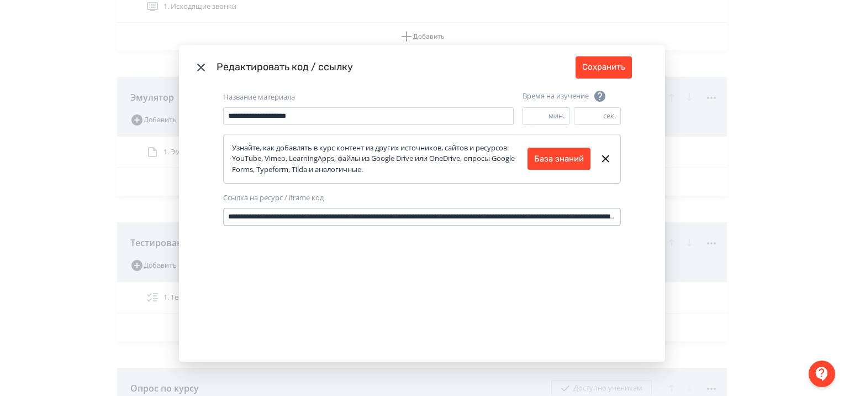 This screenshot has width=844, height=396. What do you see at coordinates (273, 198) in the screenshot?
I see `label: Ссылка на ресурс / iframe код` at bounding box center [273, 198].